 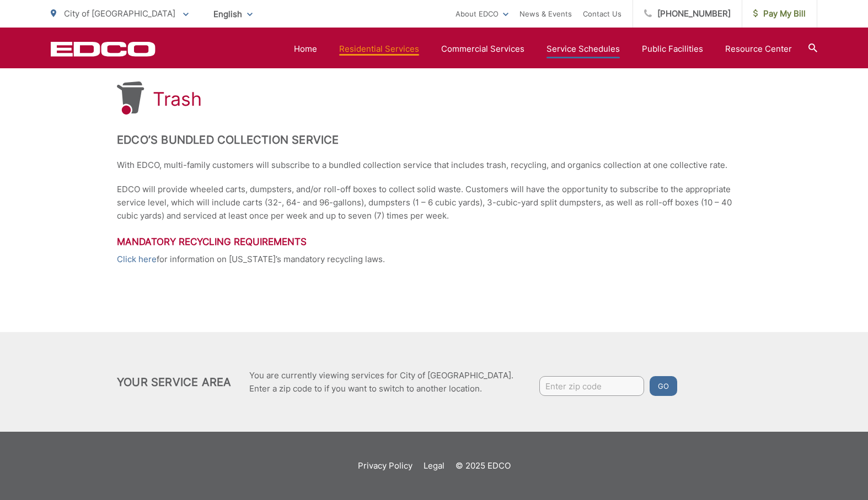 I want to click on a: Public Facilities, so click(x=673, y=49).